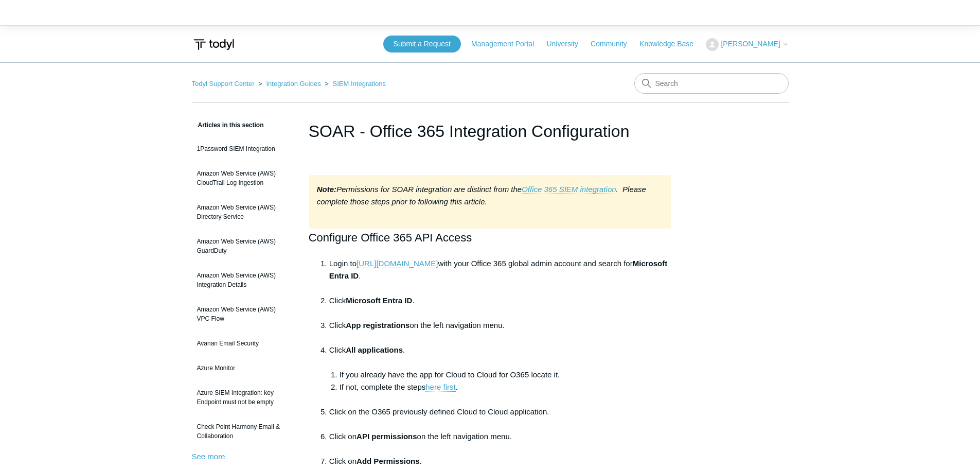 This screenshot has width=980, height=469. What do you see at coordinates (481, 195) in the screenshot?
I see `em: Permissions for SOAR integration are distinct from the . Please complete those steps prior to fol...` at bounding box center [481, 195].